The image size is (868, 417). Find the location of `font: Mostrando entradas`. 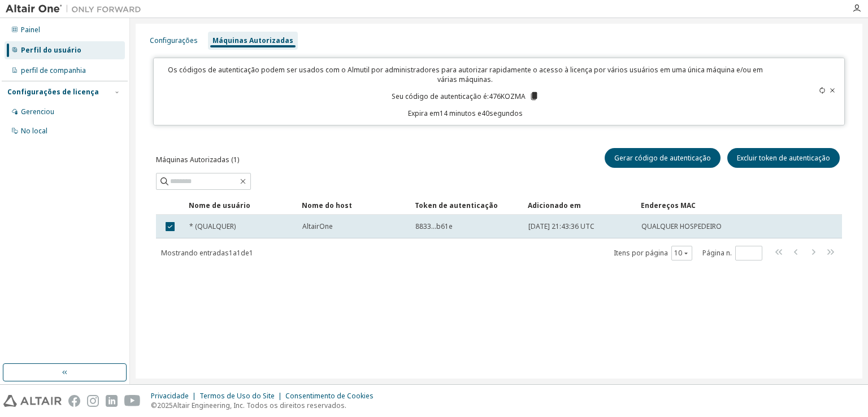

font: Mostrando entradas is located at coordinates (195, 253).